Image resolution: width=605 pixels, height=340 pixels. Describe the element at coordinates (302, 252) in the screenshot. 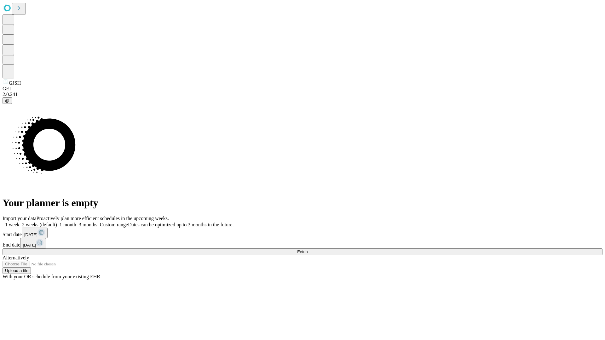

I see `span: Fetch` at that location.